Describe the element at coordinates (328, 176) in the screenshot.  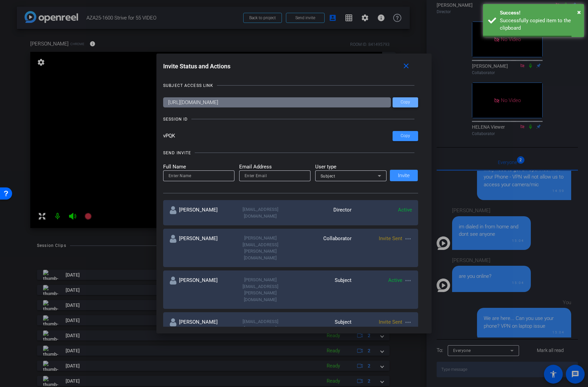
I see `span: Subject` at that location.